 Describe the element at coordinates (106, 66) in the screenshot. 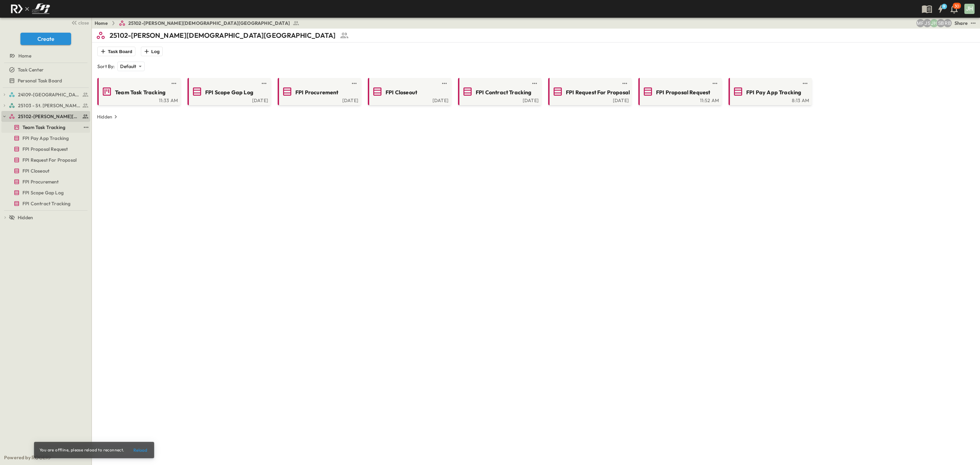

I see `p: Sort By:` at that location.